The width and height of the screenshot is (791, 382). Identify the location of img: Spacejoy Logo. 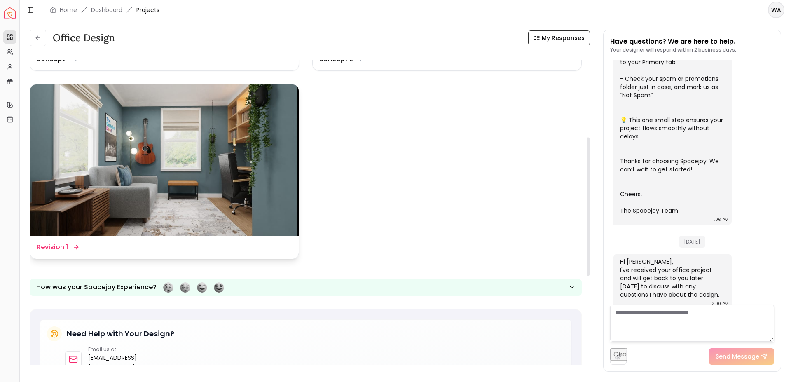
(10, 13).